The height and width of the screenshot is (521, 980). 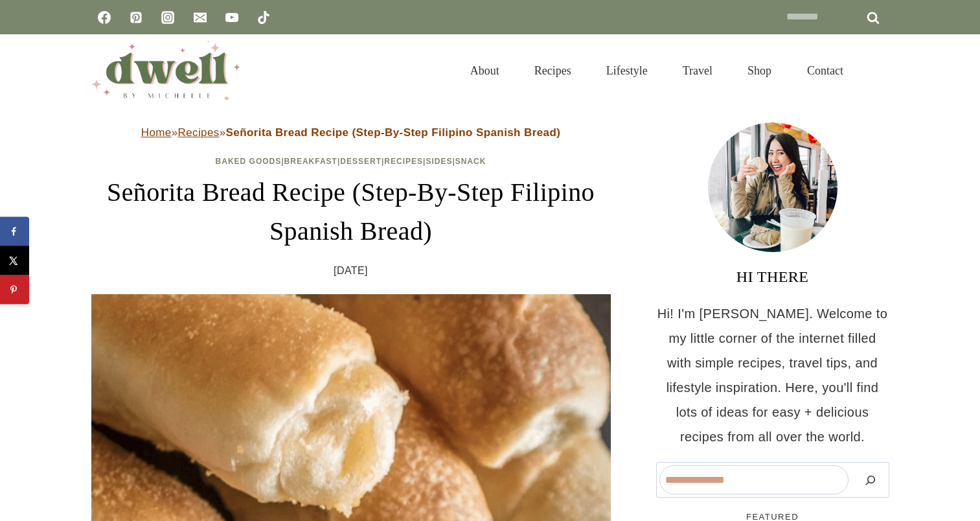 I want to click on a: YouTube, so click(x=231, y=17).